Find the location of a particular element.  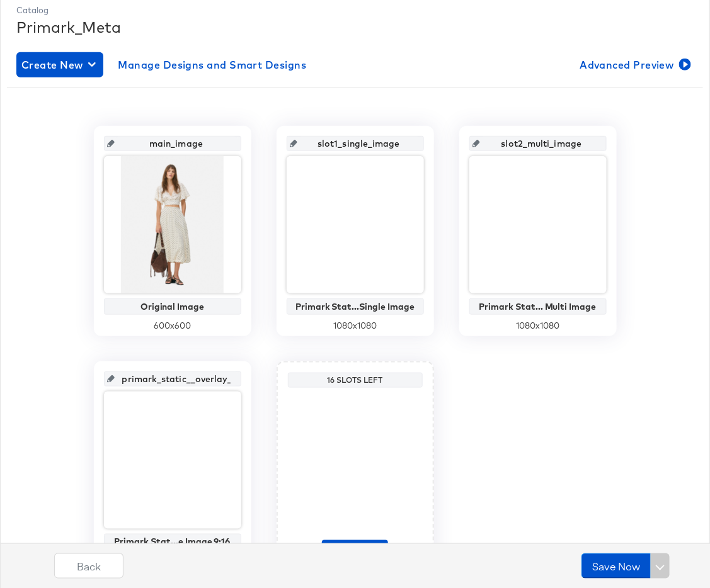

div: Primark Stat... Multi Image is located at coordinates (538, 307).